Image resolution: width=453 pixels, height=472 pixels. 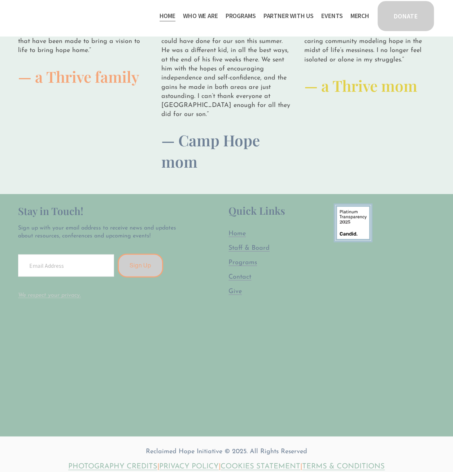 I want to click on span: Give, so click(x=235, y=291).